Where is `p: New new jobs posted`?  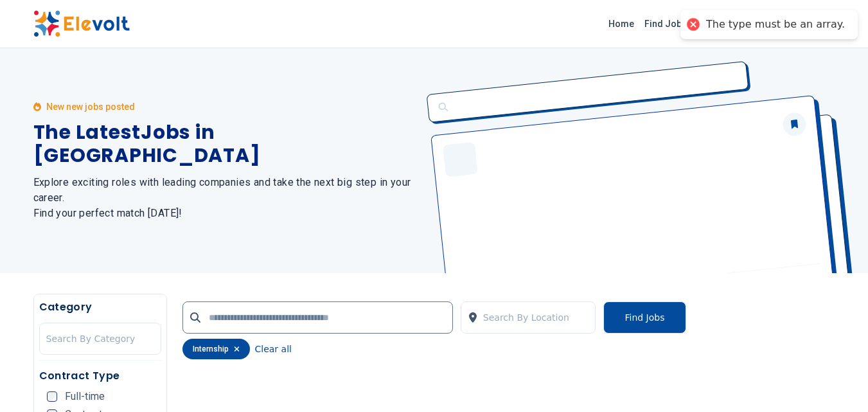 p: New new jobs posted is located at coordinates (90, 107).